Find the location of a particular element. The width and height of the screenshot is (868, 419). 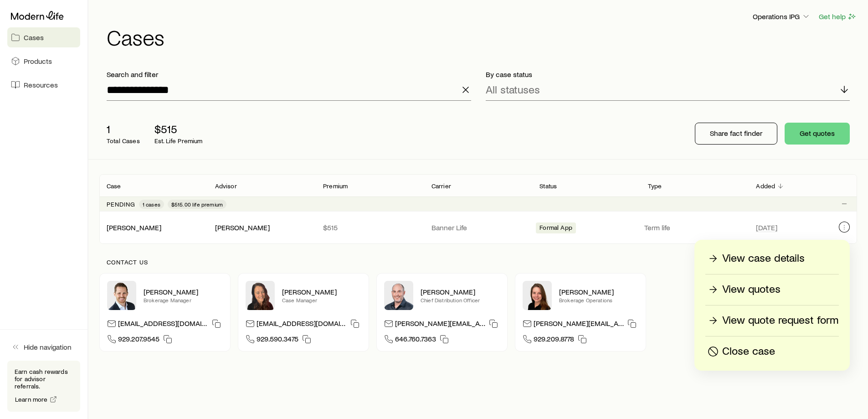

div: Client cases is located at coordinates (478, 209).